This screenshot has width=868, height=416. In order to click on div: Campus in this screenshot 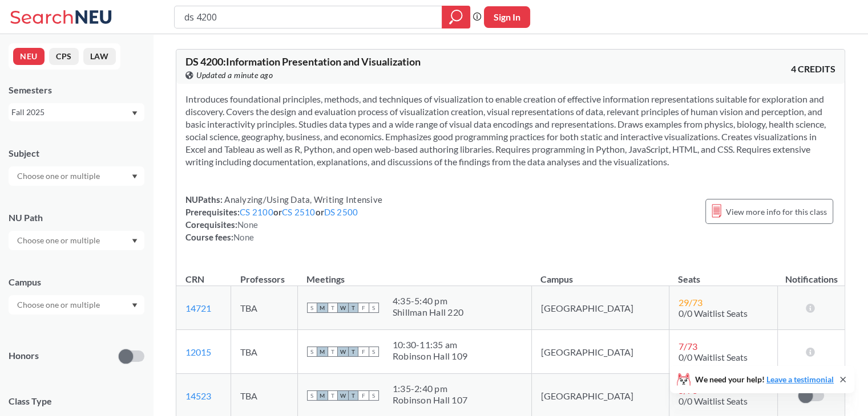, I will do `click(76, 282)`.